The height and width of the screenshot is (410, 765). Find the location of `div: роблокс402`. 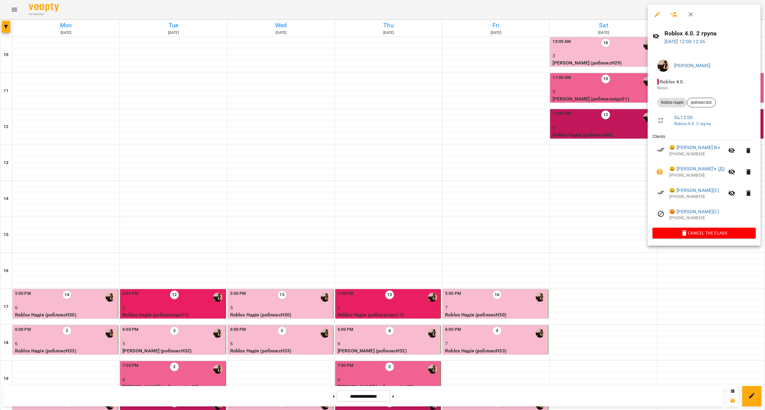

div: роблокс402 is located at coordinates (702, 103).